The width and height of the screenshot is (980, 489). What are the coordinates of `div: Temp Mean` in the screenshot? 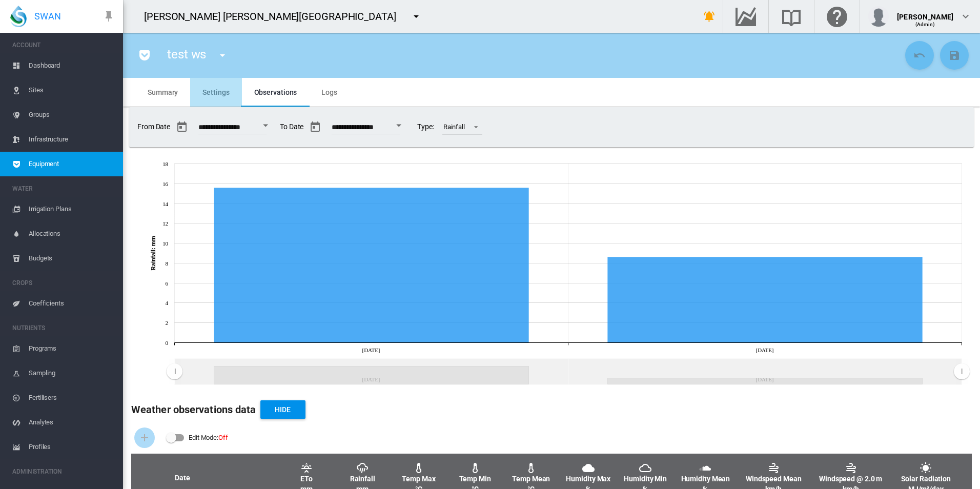 It's located at (531, 479).